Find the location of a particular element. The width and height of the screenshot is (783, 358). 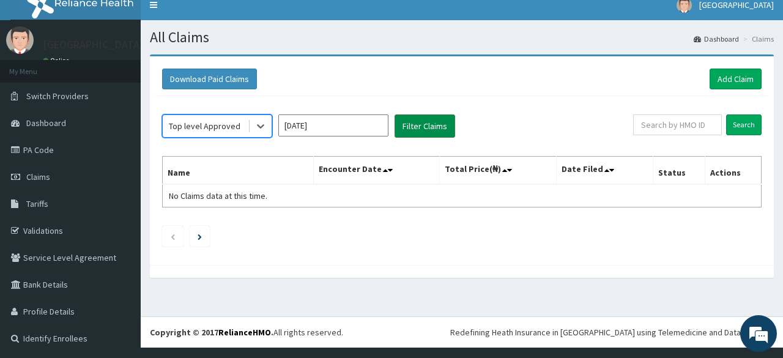

input: Search is located at coordinates (744, 125).